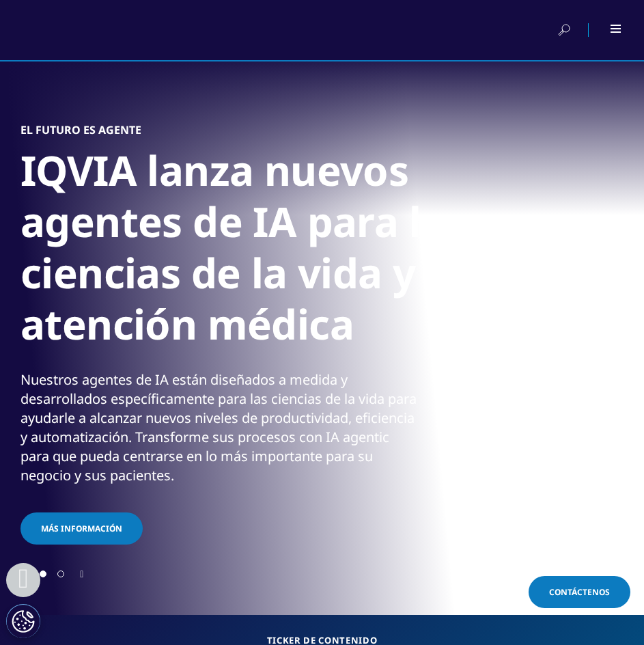 This screenshot has width=644, height=645. What do you see at coordinates (579, 592) in the screenshot?
I see `font: Contáctenos` at bounding box center [579, 592].